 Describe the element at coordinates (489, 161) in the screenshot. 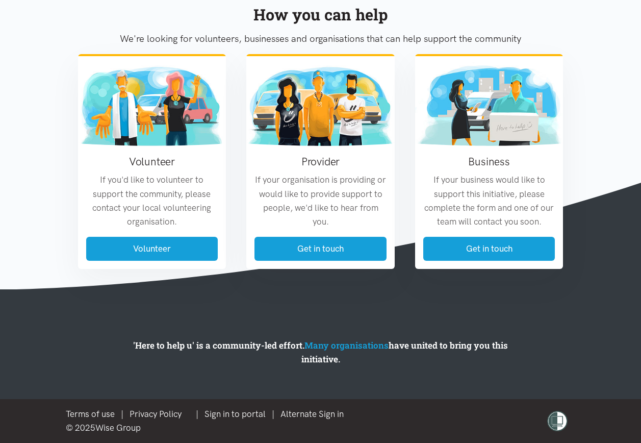

I see `h3: Business` at that location.